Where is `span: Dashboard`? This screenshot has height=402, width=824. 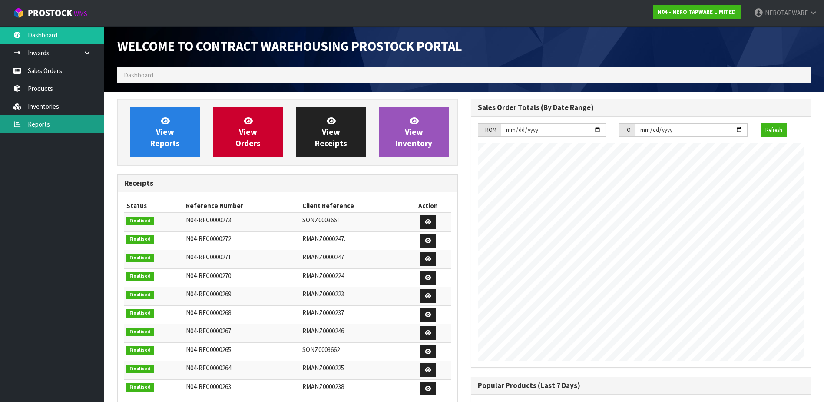 span: Dashboard is located at coordinates (139, 75).